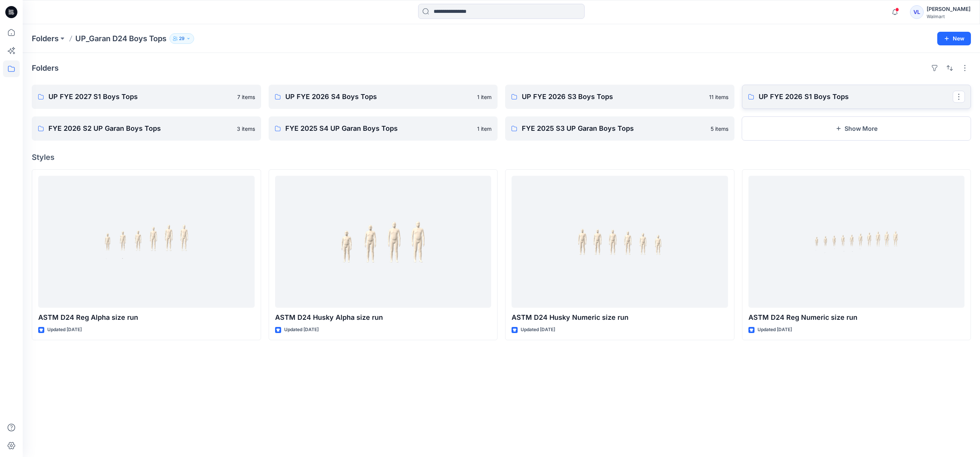 Image resolution: width=980 pixels, height=457 pixels. Describe the element at coordinates (719, 97) in the screenshot. I see `p: 11 items` at that location.